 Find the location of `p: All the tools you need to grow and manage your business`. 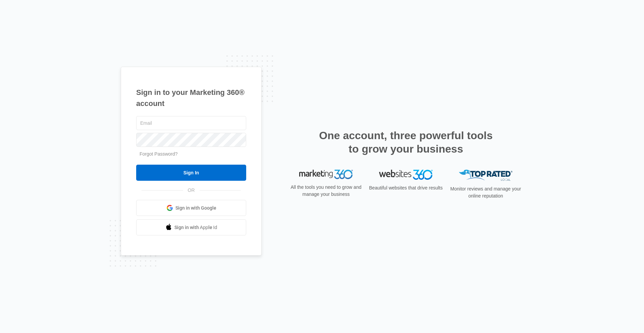

p: All the tools you need to grow and manage your business is located at coordinates (326, 191).